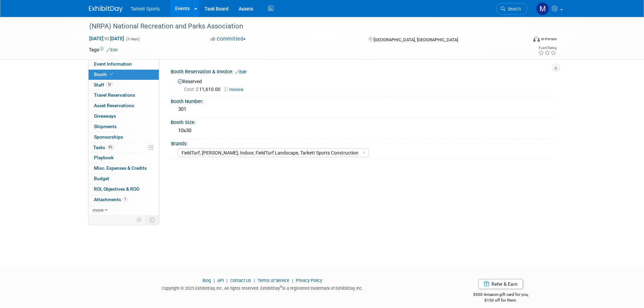 This screenshot has height=308, width=644. What do you see at coordinates (124, 148) in the screenshot?
I see `a: Tasks0%` at bounding box center [124, 148].